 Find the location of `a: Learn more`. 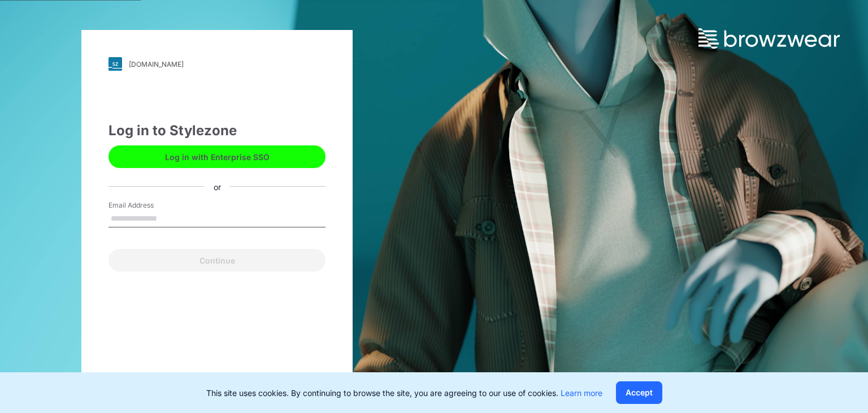

a: Learn more is located at coordinates (581, 392).